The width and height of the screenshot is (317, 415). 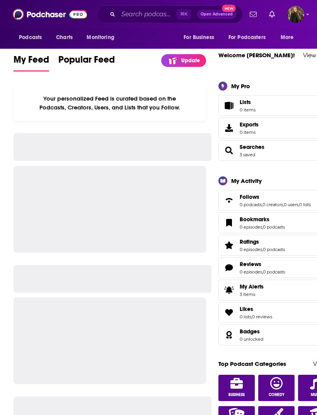 What do you see at coordinates (277, 388) in the screenshot?
I see `a: Comedy` at bounding box center [277, 388].